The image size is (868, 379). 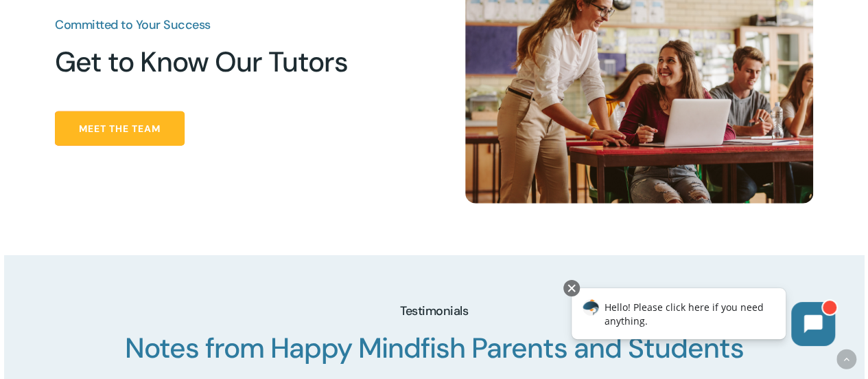 I want to click on h2: Get to Know Our Tutors, so click(x=214, y=62).